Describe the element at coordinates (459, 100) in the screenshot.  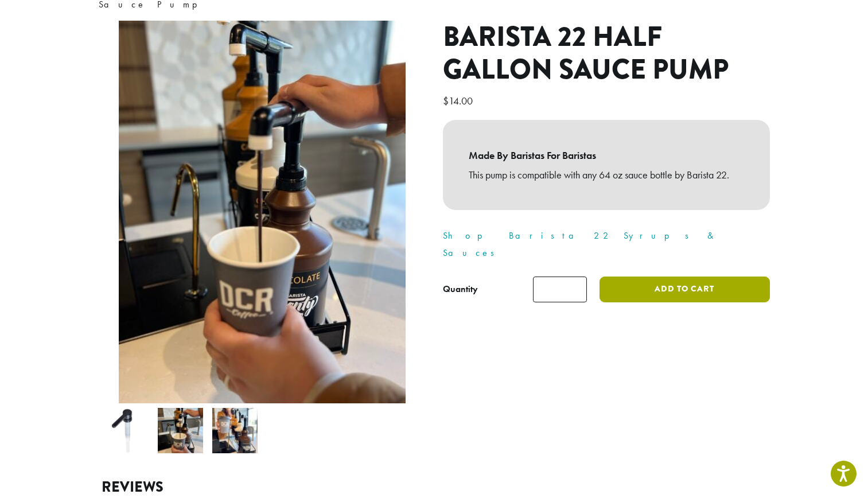
I see `bdi: 14.00` at that location.